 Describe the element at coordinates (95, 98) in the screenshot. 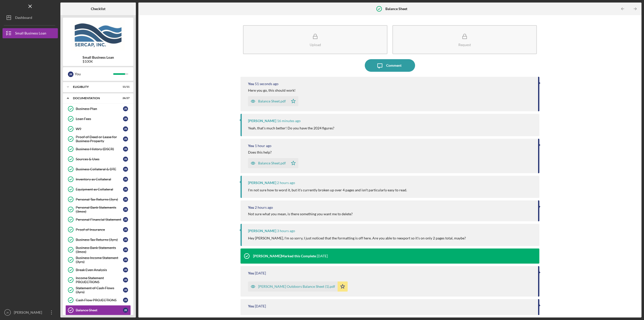

I see `div: Documentation` at that location.